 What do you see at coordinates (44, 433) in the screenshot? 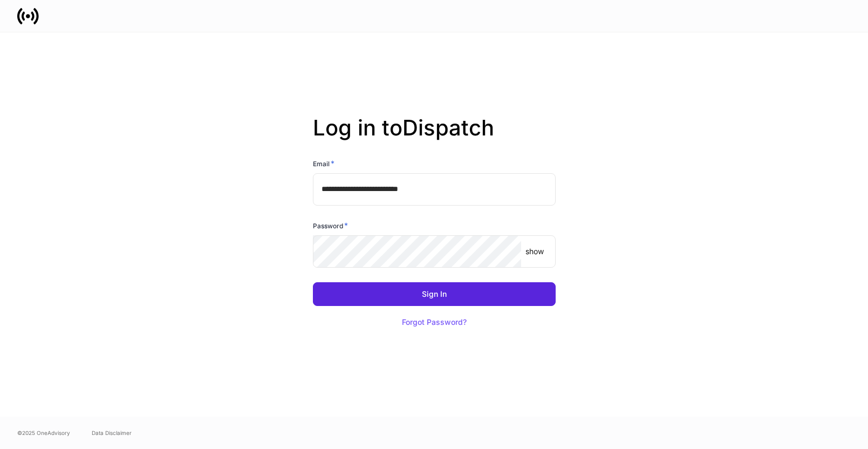
I see `span: © 2025 OneAdvisory` at bounding box center [44, 433].